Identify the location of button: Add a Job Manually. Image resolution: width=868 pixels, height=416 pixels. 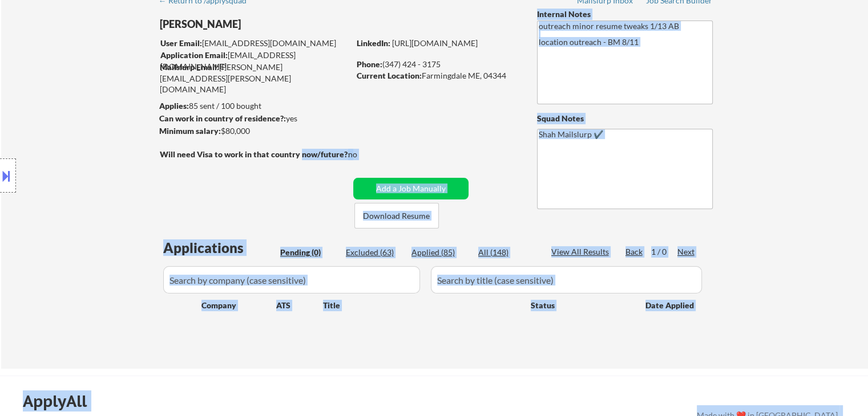
(411, 189).